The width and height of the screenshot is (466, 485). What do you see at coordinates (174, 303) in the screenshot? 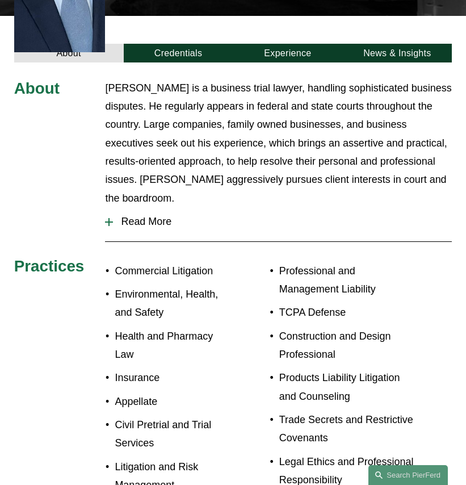
I see `p: Environmental, Health, and Safety` at bounding box center [174, 303].